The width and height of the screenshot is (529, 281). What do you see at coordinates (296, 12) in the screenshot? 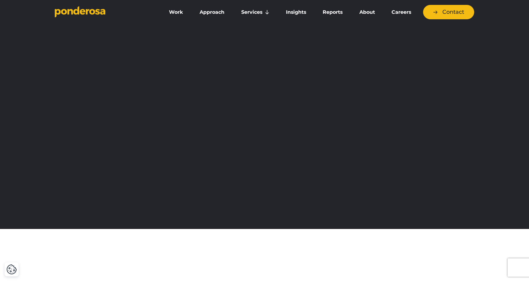
I see `a: Insights` at bounding box center [296, 12].